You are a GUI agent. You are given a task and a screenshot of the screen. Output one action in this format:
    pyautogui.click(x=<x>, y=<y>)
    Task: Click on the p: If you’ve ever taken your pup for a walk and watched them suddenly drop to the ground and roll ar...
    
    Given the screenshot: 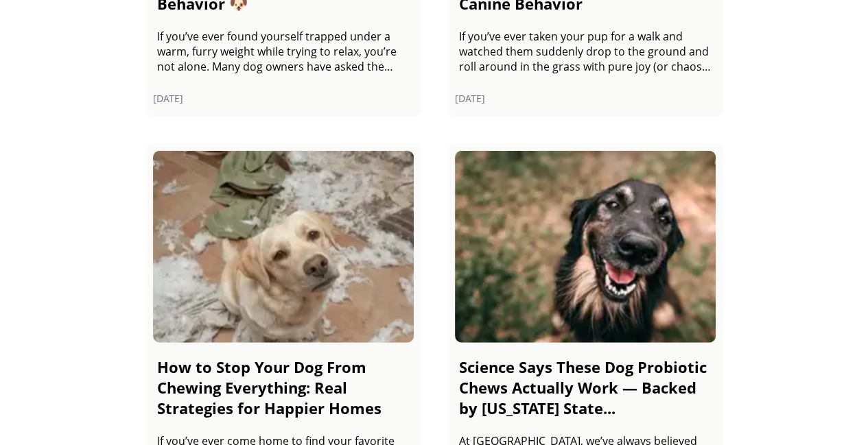 What is the action you would take?
    pyautogui.click(x=585, y=52)
    